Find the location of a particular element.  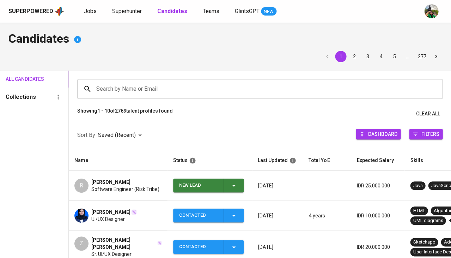

a: Teams is located at coordinates (212, 11).